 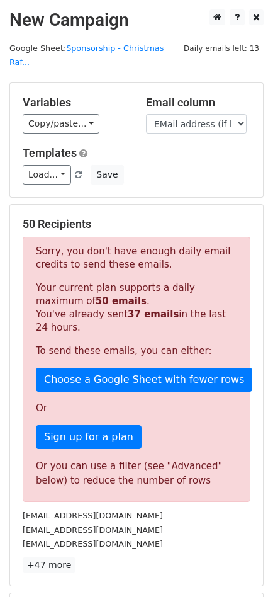 What do you see at coordinates (61, 123) in the screenshot?
I see `a: Copy/paste...` at bounding box center [61, 123].